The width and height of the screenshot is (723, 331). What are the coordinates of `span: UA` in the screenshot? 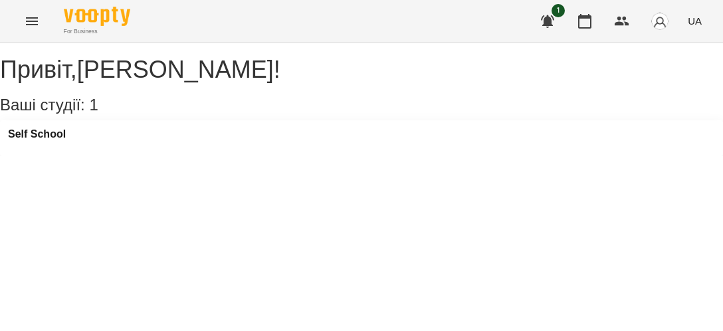 It's located at (695, 21).